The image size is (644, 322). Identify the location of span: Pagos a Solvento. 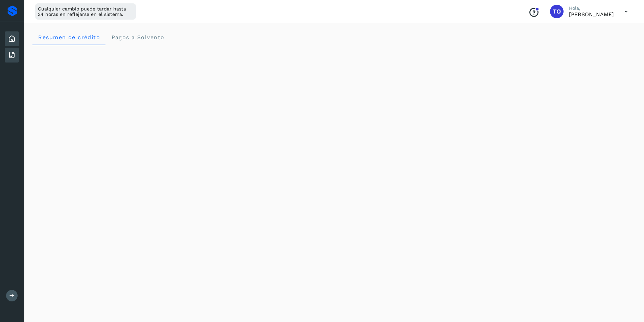
(138, 37).